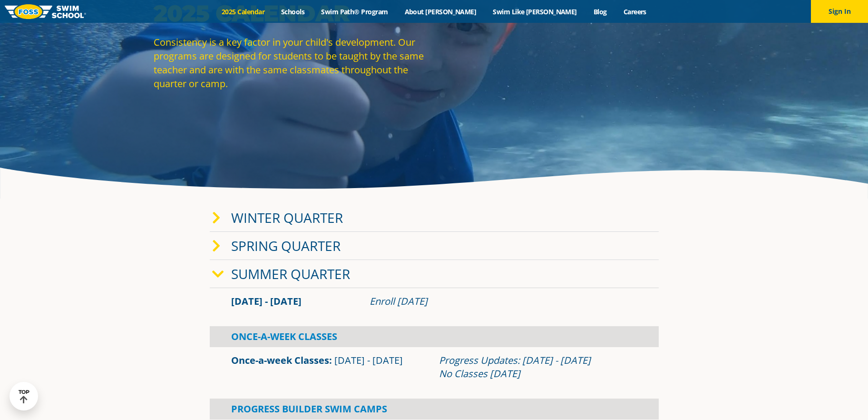 The height and width of the screenshot is (420, 868). Describe the element at coordinates (287, 218) in the screenshot. I see `a: Winter Quarter` at that location.